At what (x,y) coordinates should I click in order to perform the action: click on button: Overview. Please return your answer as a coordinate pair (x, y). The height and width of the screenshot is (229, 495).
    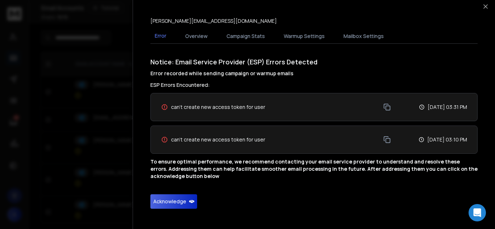
    Looking at the image, I should click on (196, 36).